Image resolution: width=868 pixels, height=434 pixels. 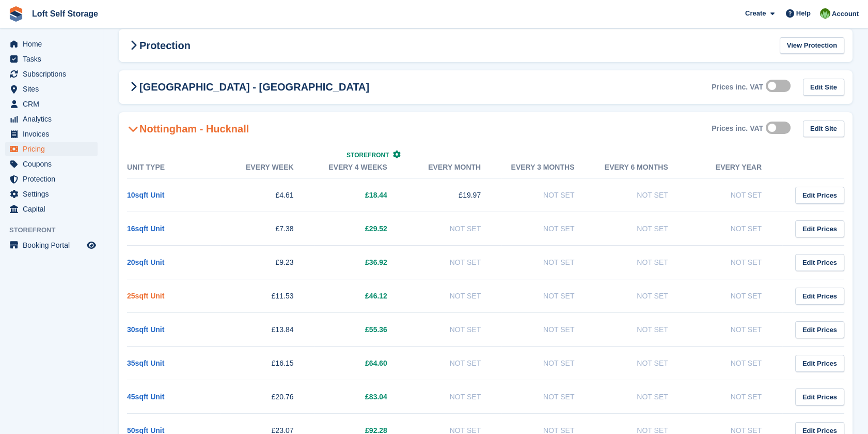 What do you see at coordinates (826, 14) in the screenshot?
I see `img: James Johnson` at bounding box center [826, 14].